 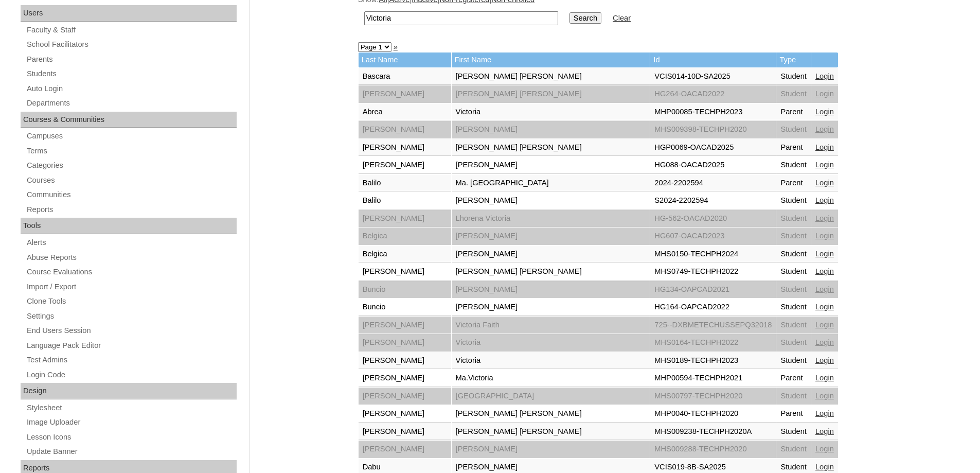 What do you see at coordinates (131, 258) in the screenshot?
I see `a: Abuse Reports` at bounding box center [131, 258].